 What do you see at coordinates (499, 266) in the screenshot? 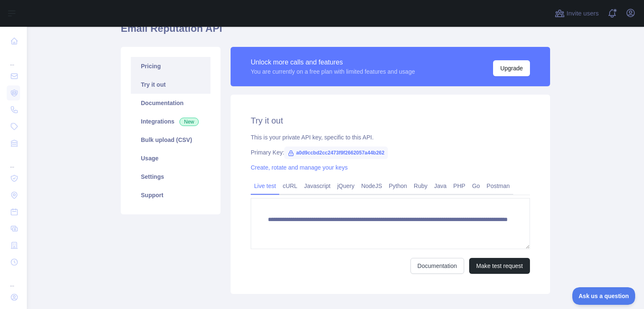
I see `button: Make test request` at bounding box center [499, 266].